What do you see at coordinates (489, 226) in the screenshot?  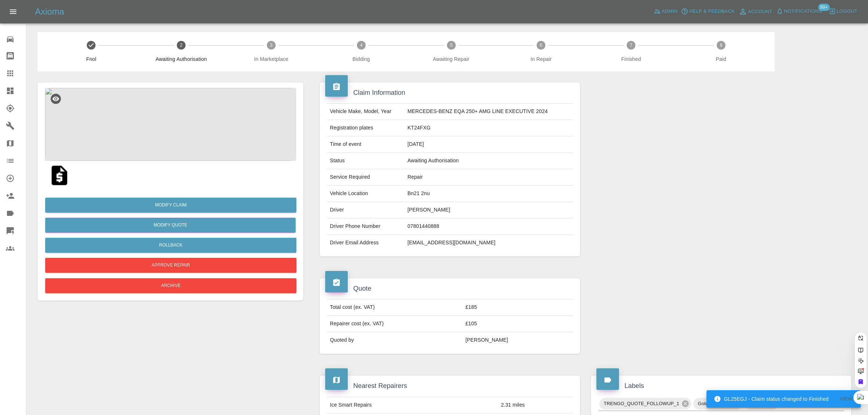 I see `td: 07801440888` at bounding box center [489, 226].